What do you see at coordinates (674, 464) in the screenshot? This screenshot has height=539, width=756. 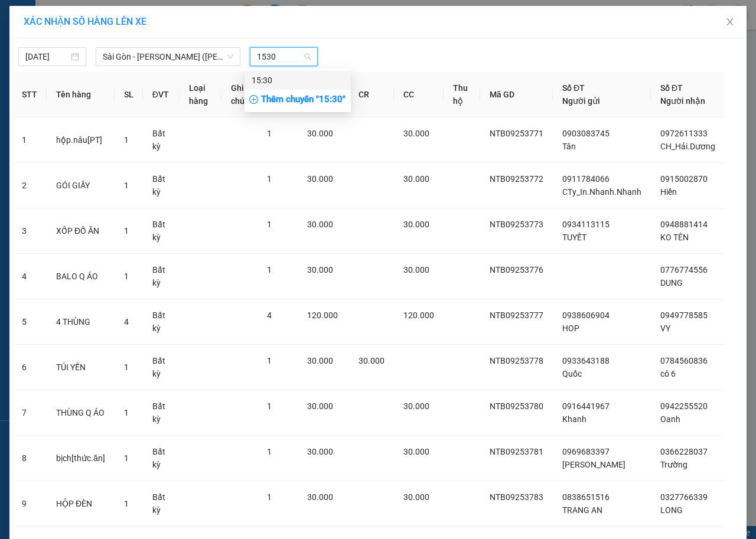 I see `span: Trường` at bounding box center [674, 464].